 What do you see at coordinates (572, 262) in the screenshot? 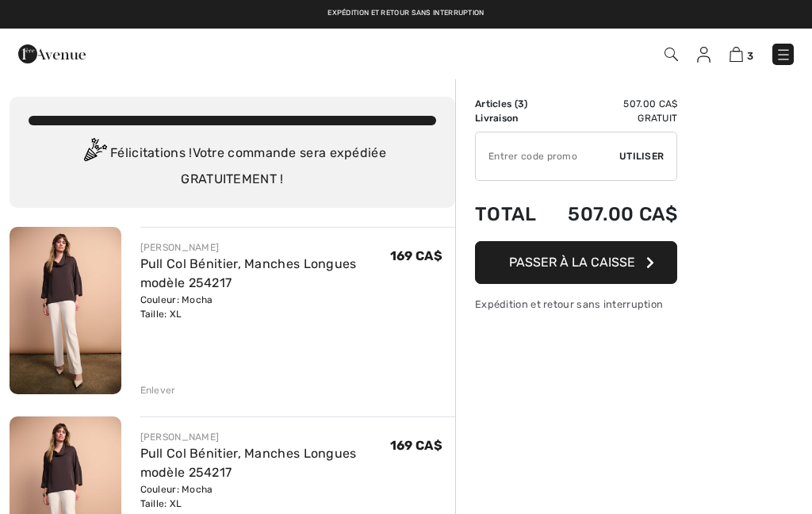
I see `span: Passer à la caisse` at bounding box center [572, 262].